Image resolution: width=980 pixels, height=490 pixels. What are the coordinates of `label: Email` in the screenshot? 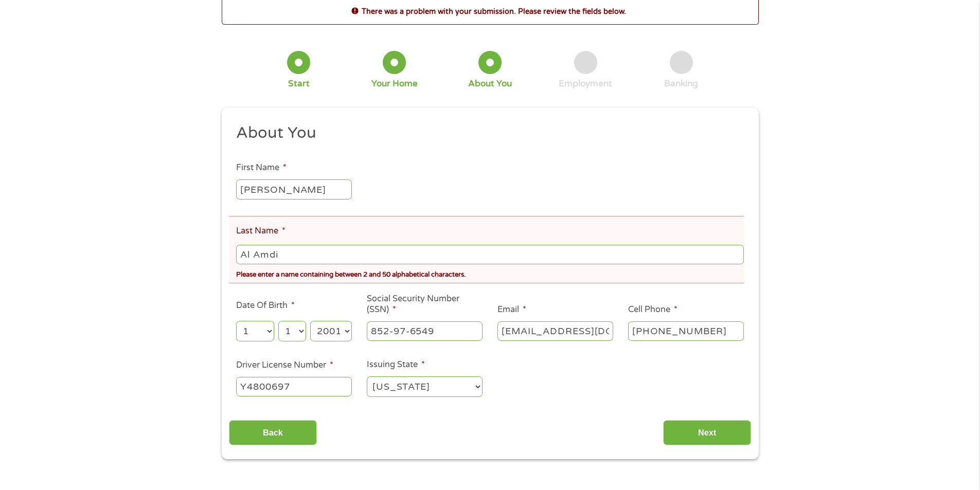 It's located at (512, 310).